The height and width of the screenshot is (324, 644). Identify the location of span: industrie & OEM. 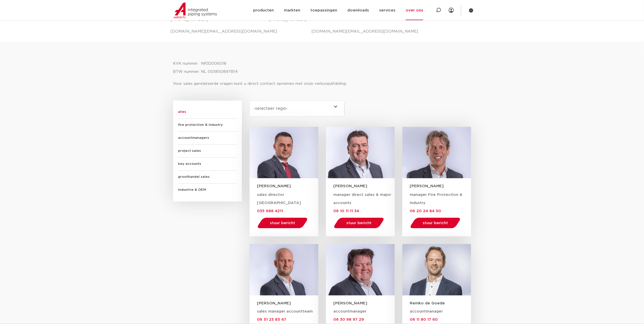
(208, 190).